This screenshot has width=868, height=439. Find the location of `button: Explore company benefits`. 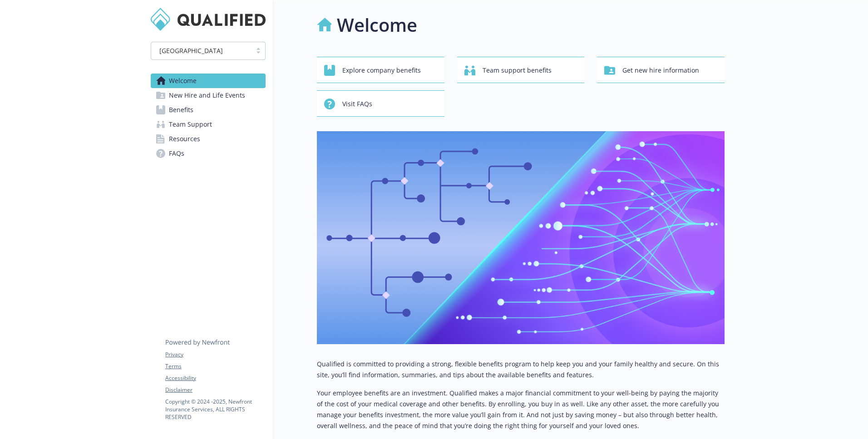

button: Explore company benefits is located at coordinates (380, 70).